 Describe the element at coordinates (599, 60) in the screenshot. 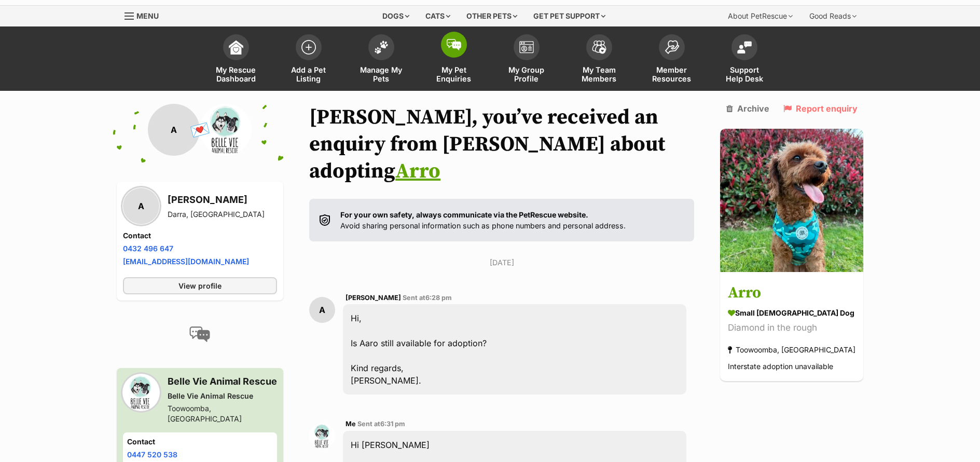

I see `a: My Team Members` at that location.